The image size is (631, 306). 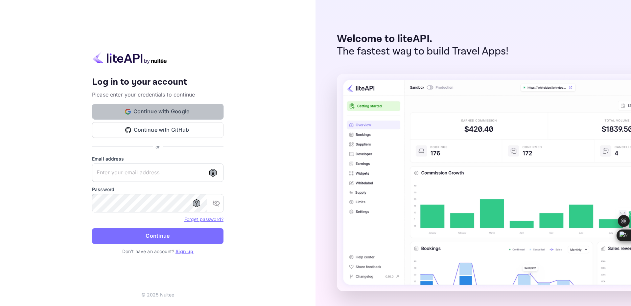 What do you see at coordinates (184, 251) in the screenshot?
I see `a: Sign up` at bounding box center [184, 251].